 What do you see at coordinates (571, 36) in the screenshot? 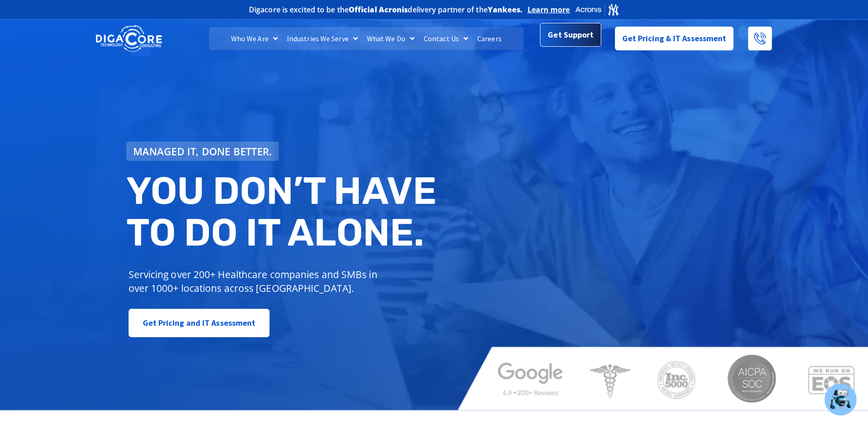
I see `span: Get Support` at bounding box center [571, 36].